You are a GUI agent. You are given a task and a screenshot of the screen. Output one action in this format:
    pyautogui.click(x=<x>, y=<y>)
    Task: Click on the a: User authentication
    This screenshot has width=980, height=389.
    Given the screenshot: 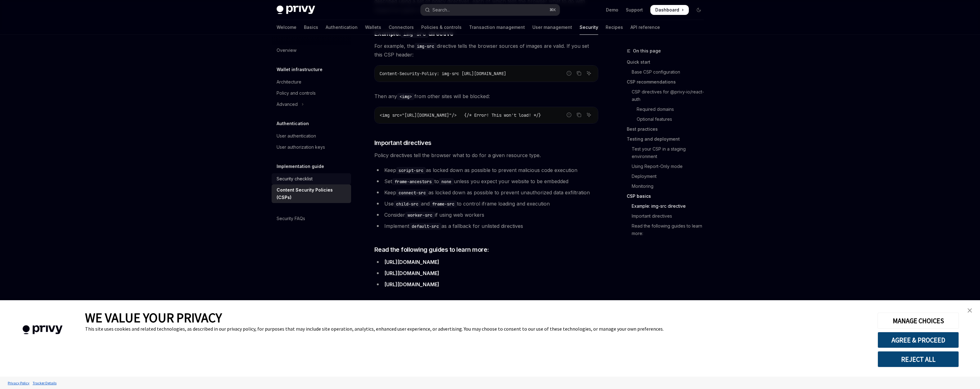 What is the action you would take?
    pyautogui.click(x=311, y=136)
    